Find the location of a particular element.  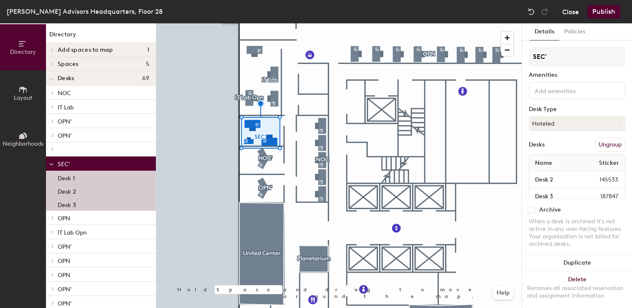

span: Layout is located at coordinates (23, 98).